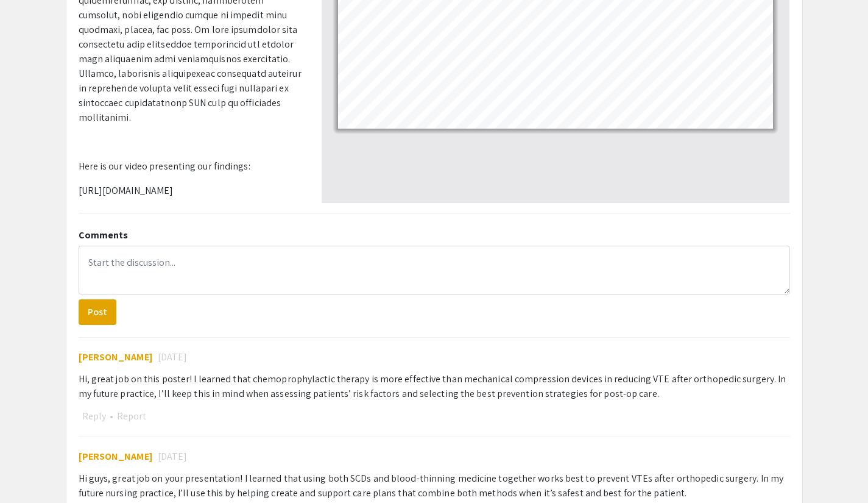 The width and height of the screenshot is (868, 503). What do you see at coordinates (415, 45) in the screenshot?
I see `a: https://www.lovenox.com/enoxaparin-sodium` at bounding box center [415, 45].